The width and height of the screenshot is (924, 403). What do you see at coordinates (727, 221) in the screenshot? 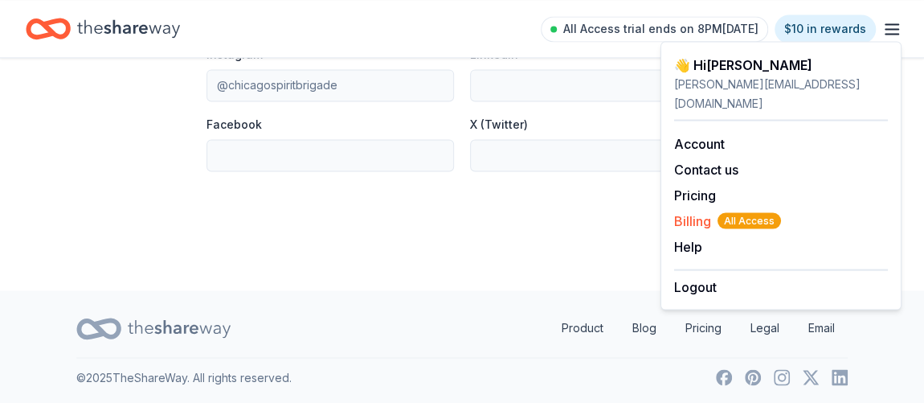
I see `span: Billing` at bounding box center [727, 221].